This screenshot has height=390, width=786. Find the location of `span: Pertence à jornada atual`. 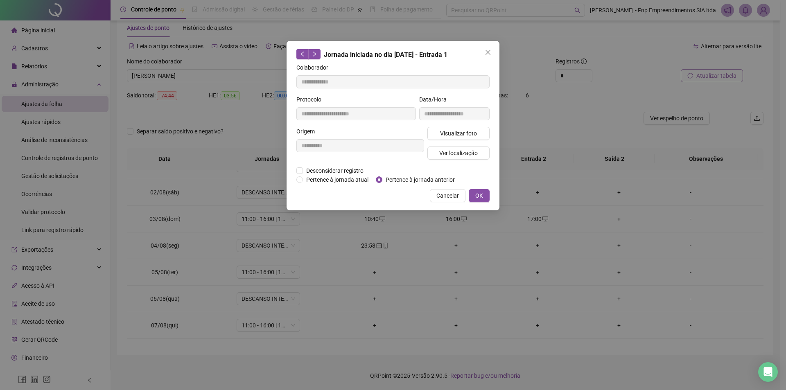

span: Pertence à jornada atual is located at coordinates (337, 180).